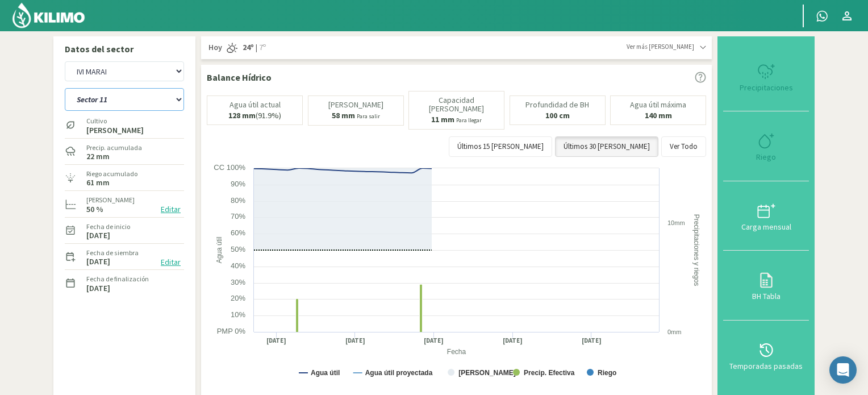 The image size is (868, 395). I want to click on text: Agua útil proyectada, so click(399, 373).